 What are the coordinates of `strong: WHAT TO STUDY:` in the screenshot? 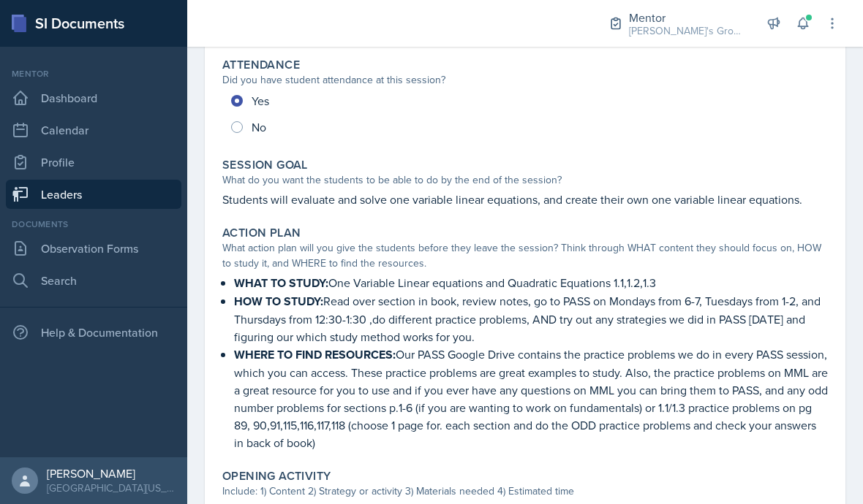 It's located at (281, 283).